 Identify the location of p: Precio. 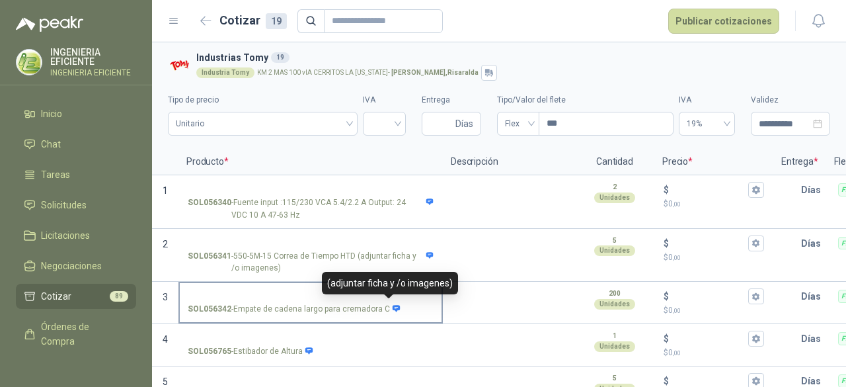
(714, 162).